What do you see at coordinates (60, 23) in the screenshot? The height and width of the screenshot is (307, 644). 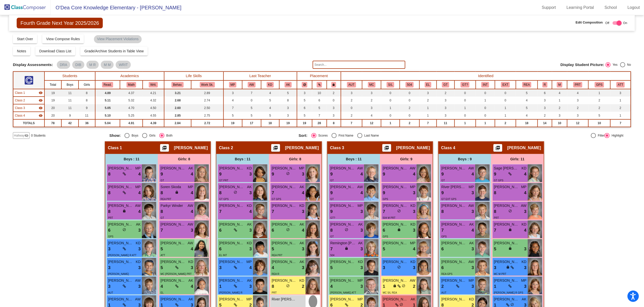 I see `span: Fourth Grade Next Year 2025/2026` at bounding box center [60, 23].